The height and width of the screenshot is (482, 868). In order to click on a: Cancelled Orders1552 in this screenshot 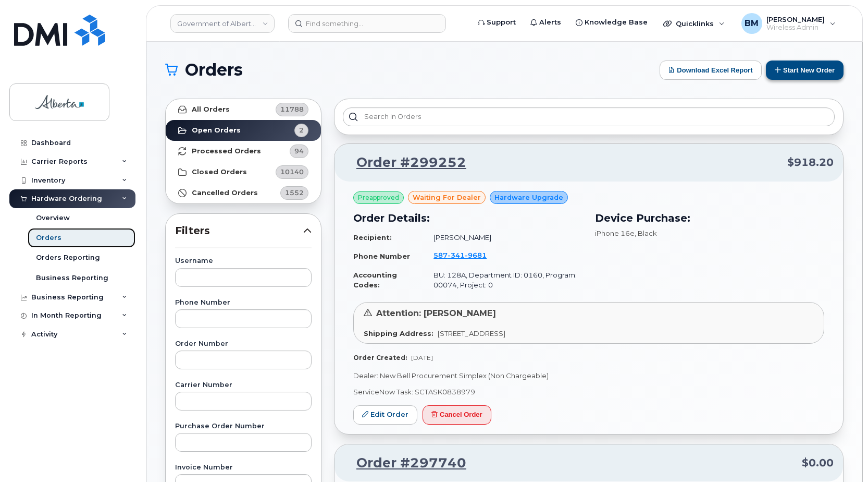, I will do `click(243, 193)`.